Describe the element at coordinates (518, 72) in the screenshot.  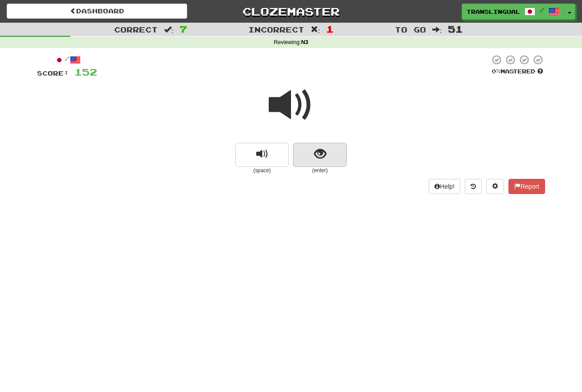
I see `div: Mastered` at that location.